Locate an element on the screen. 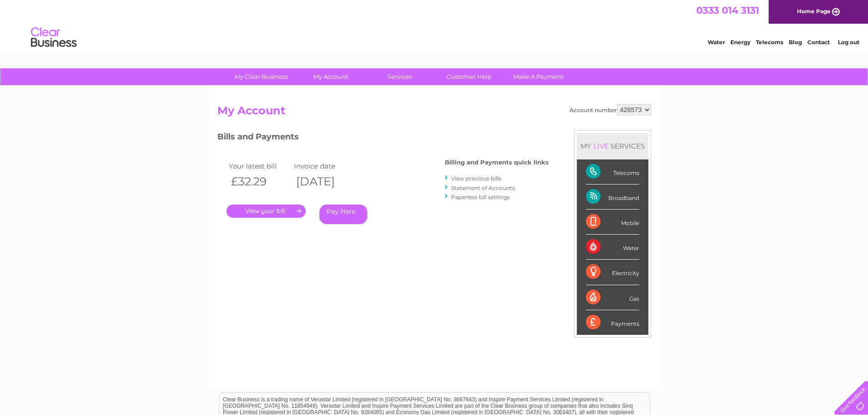 Image resolution: width=868 pixels, height=415 pixels. img: logo.png is located at coordinates (54, 38).